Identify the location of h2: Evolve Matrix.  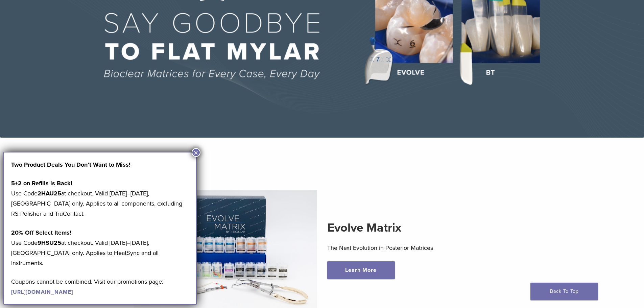
(419, 228).